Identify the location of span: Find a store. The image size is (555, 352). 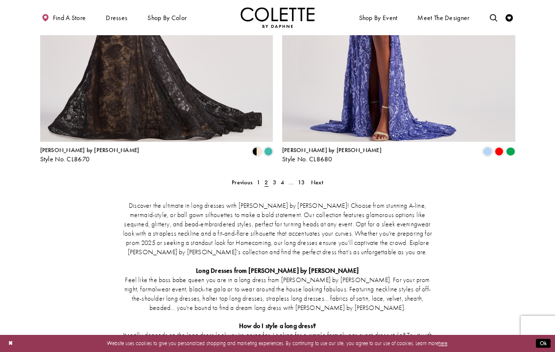
(70, 18).